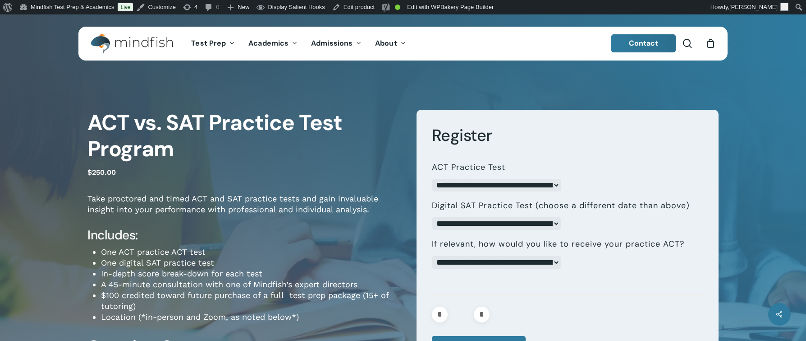 The image size is (806, 341). What do you see at coordinates (252, 300) in the screenshot?
I see `li: $100 credited toward future purchase of a full test prep package (15+ of tutoring)` at bounding box center [252, 300].